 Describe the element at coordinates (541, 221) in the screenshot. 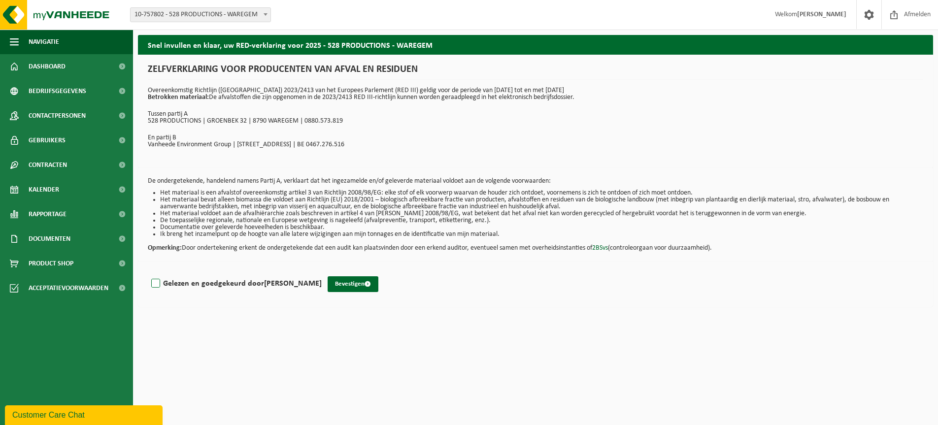

I see `li: De toepasselijke regionale, nationale en Europese wetgeving is nageleefd (afvalpreventie, transpo...` at that location.